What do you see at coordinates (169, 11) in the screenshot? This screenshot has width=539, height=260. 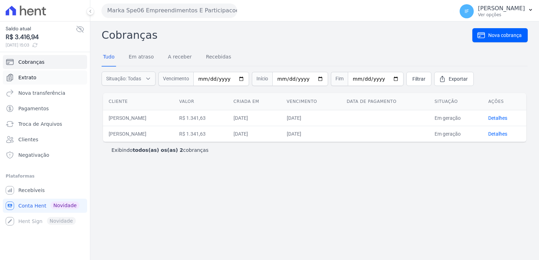 I see `button: Marka Spe06 Empreendimentos E Participacoes LTDA` at bounding box center [169, 11].